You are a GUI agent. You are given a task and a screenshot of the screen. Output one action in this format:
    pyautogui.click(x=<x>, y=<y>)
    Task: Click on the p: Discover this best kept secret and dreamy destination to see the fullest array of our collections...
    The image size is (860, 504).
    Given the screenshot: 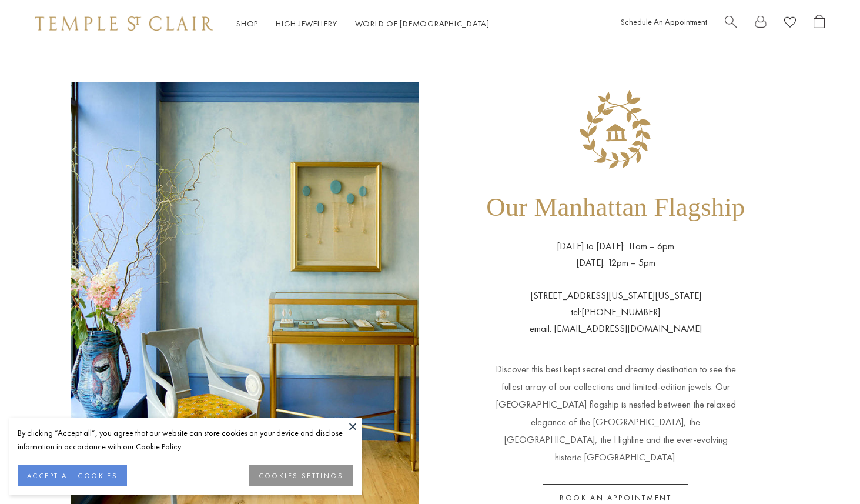 What is the action you would take?
    pyautogui.click(x=616, y=401)
    